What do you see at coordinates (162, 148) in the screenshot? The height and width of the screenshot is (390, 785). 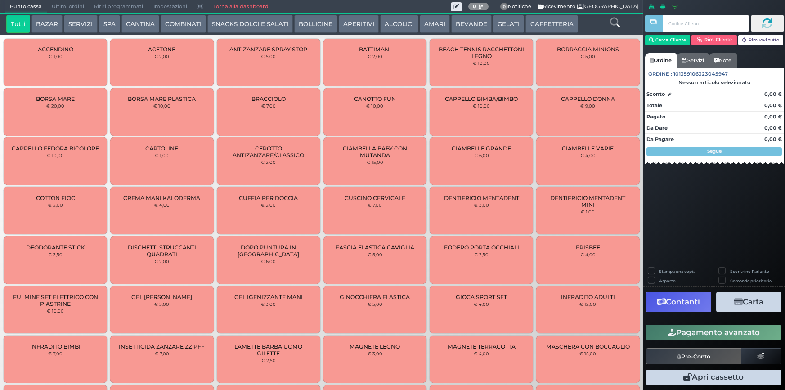 I see `span: CARTOLINE` at bounding box center [162, 148].